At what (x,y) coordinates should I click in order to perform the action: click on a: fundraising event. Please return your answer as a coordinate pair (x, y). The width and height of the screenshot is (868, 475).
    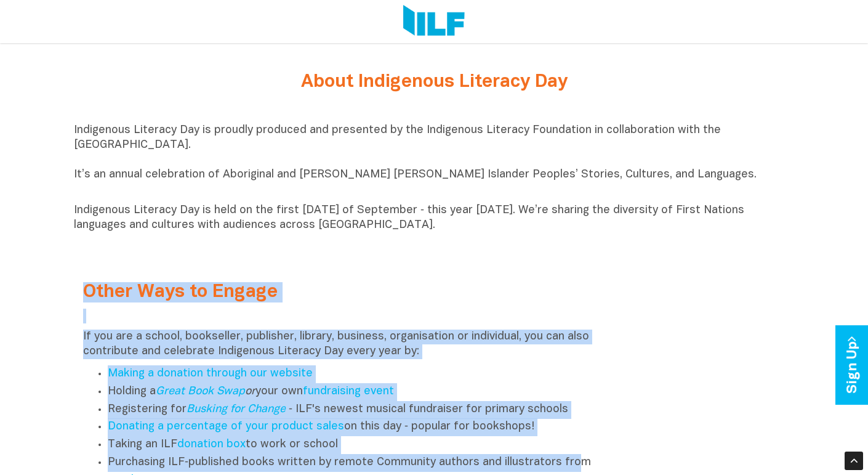
    Looking at the image, I should click on (349, 391).